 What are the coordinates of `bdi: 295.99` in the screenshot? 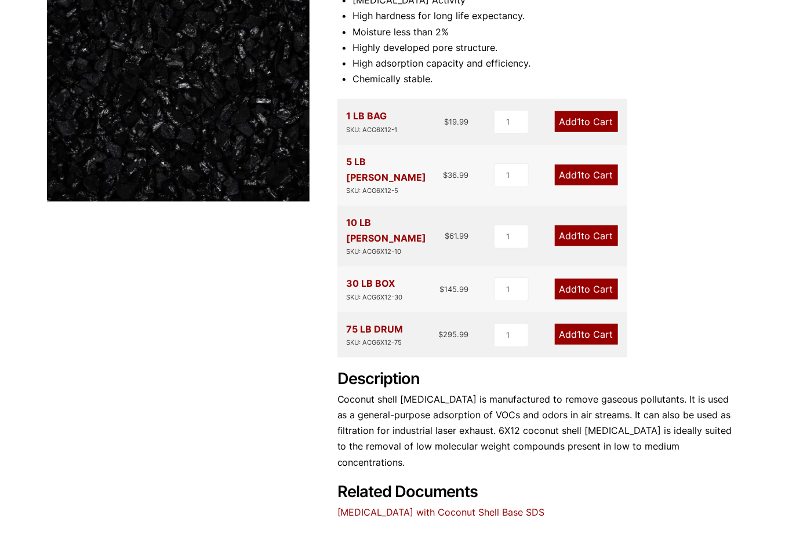 It's located at (453, 334).